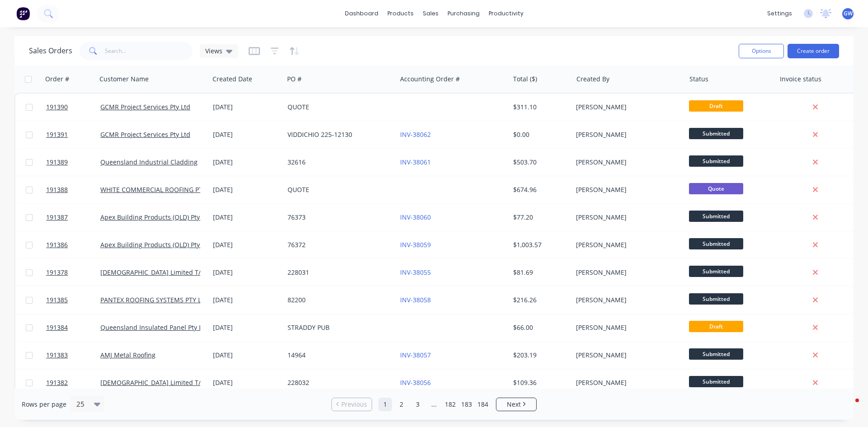  I want to click on a: Previous page, so click(352, 404).